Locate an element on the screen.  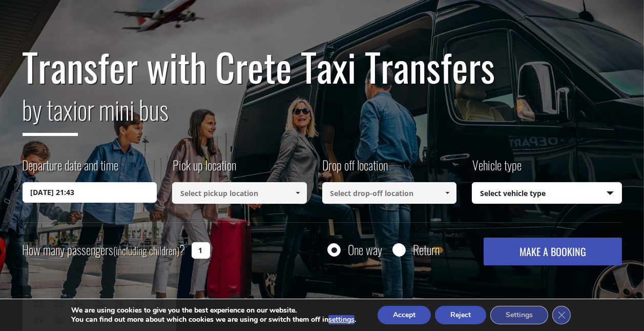
button: Close GDPR Cookie Banner is located at coordinates (561, 315).